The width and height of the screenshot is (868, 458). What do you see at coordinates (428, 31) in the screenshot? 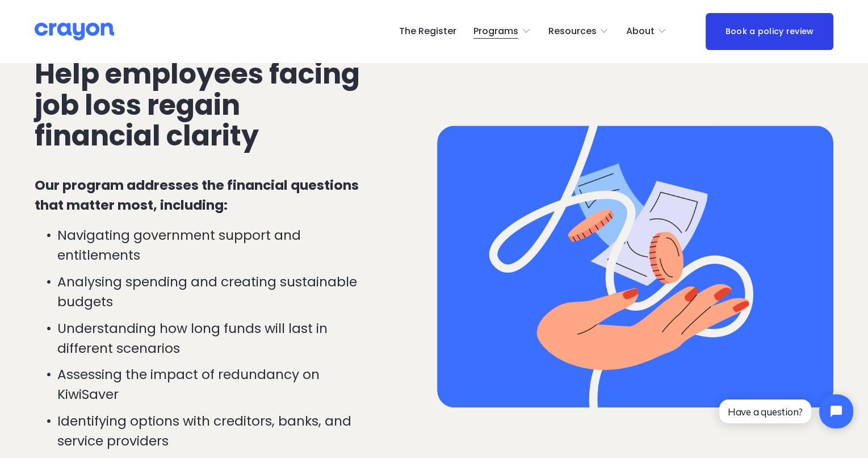
I see `a: The Register` at bounding box center [428, 31].